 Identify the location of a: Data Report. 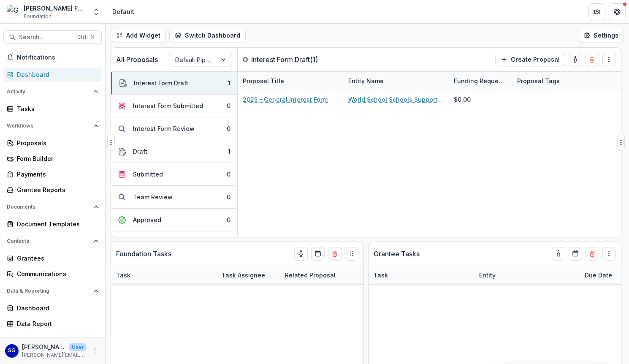
(52, 323).